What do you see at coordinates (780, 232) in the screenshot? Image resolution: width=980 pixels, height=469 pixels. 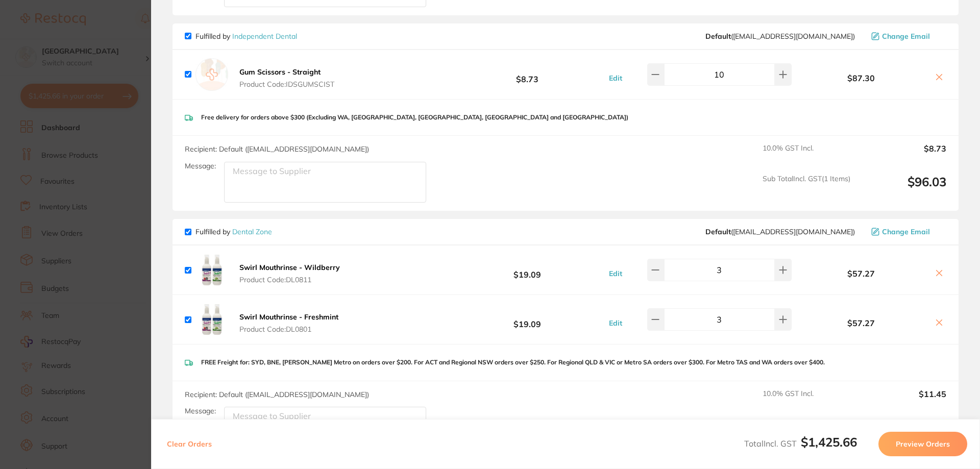 I see `span: hello@dentalzone.com.au` at bounding box center [780, 232].